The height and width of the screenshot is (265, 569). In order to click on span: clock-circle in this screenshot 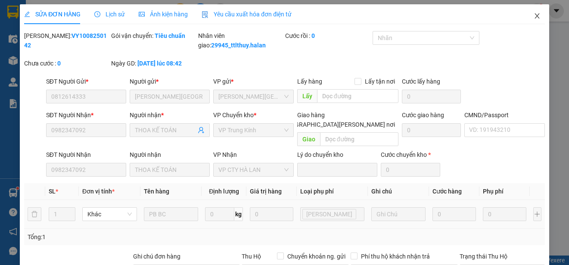, I will do `click(97, 14)`.